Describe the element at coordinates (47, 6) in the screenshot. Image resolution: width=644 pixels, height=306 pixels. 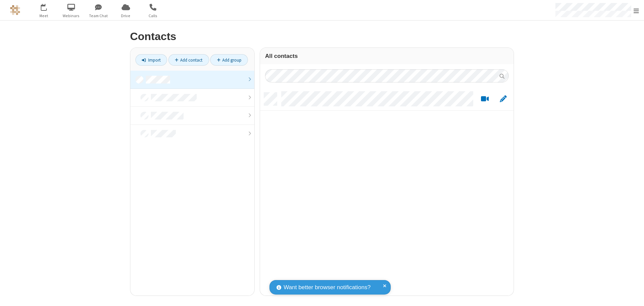
I see `div: 5` at that location.